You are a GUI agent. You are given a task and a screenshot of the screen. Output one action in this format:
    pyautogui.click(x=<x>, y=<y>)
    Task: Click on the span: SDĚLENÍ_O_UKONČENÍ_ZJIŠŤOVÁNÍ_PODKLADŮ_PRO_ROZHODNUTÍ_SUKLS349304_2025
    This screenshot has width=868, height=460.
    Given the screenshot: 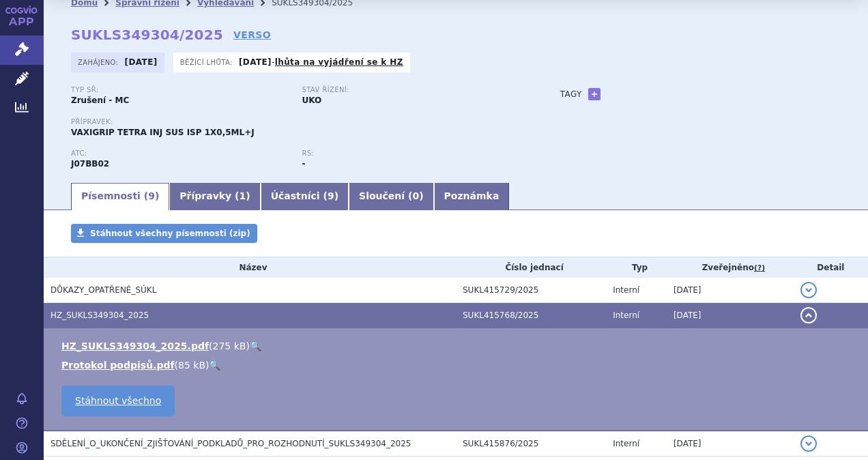 What is the action you would take?
    pyautogui.click(x=230, y=444)
    